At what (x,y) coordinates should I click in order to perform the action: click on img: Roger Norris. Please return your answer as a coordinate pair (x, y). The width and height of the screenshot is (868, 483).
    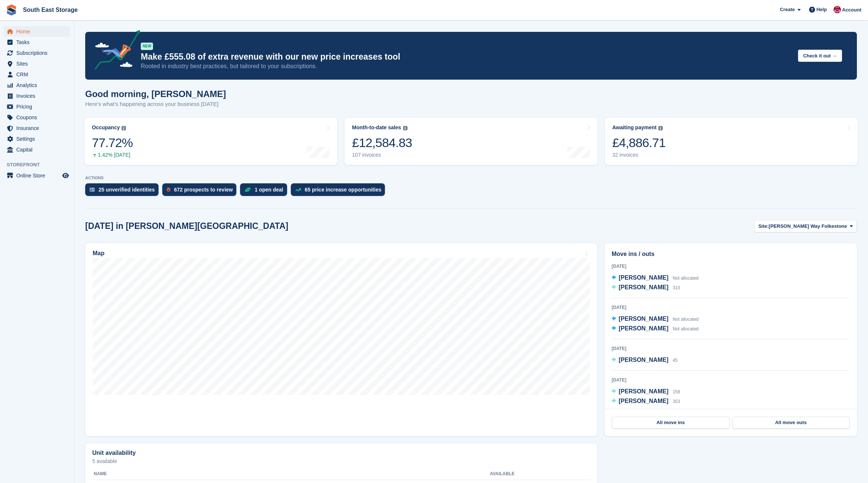
    Looking at the image, I should click on (838, 10).